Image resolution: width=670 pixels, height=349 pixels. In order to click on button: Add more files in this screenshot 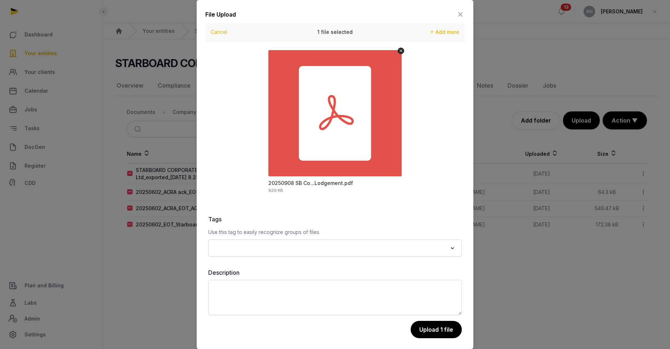, I will do `click(444, 32)`.